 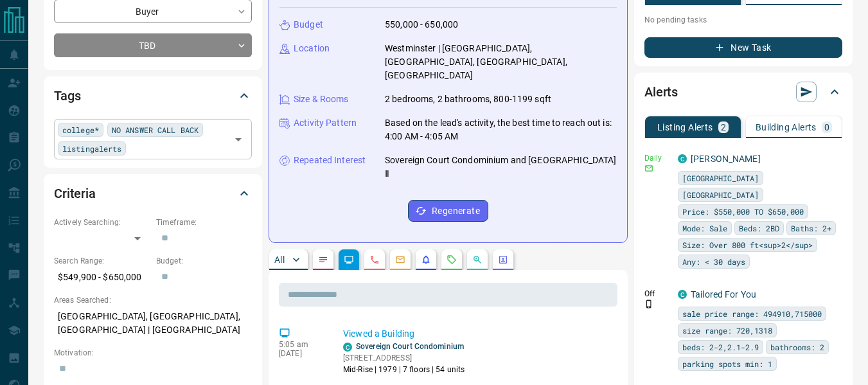 What do you see at coordinates (321, 99) in the screenshot?
I see `p: Size & Rooms` at bounding box center [321, 99].